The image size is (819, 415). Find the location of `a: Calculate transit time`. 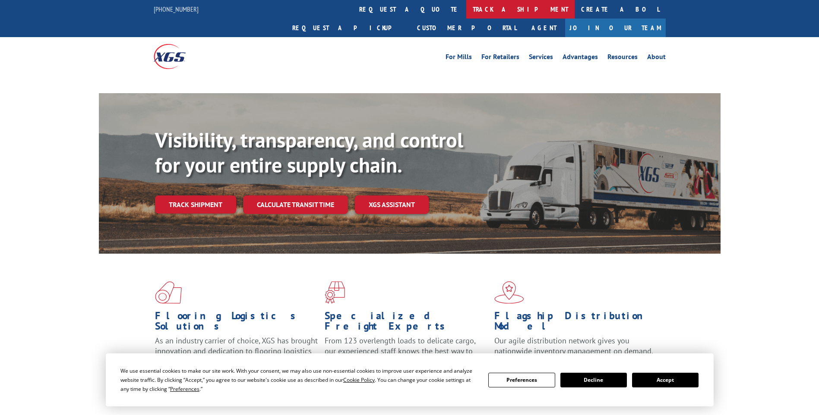

a: Calculate transit time is located at coordinates (295, 205).